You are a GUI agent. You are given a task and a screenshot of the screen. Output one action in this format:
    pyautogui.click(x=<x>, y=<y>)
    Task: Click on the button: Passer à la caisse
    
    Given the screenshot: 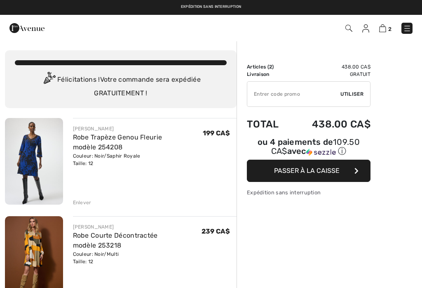 What is the action you would take?
    pyautogui.click(x=309, y=171)
    